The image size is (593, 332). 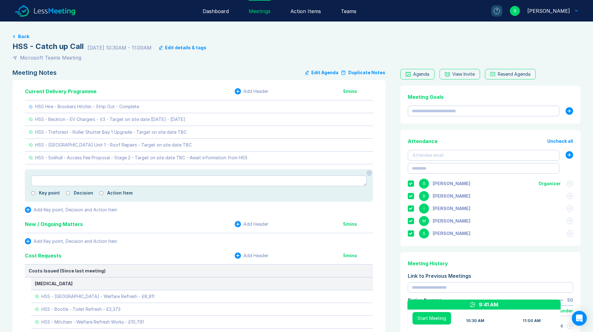 What do you see at coordinates (424, 221) in the screenshot?
I see `div: M` at bounding box center [424, 221].